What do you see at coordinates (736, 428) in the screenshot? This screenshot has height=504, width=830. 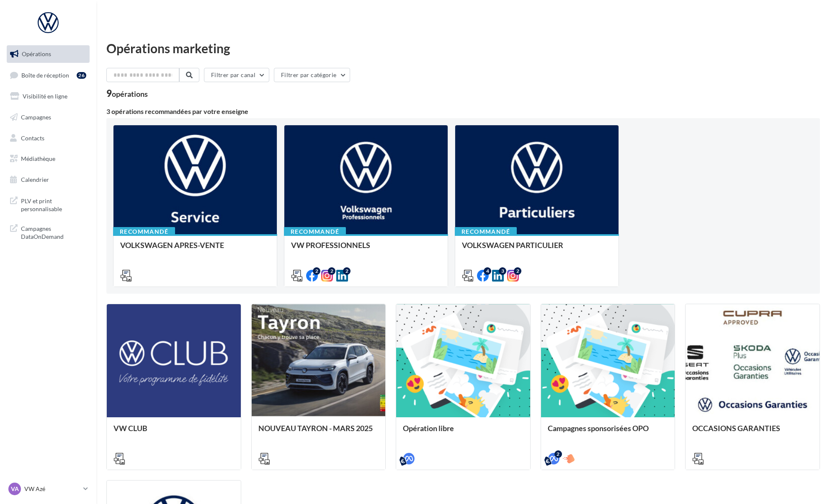 I see `span: OCCASIONS GARANTIES` at bounding box center [736, 428].